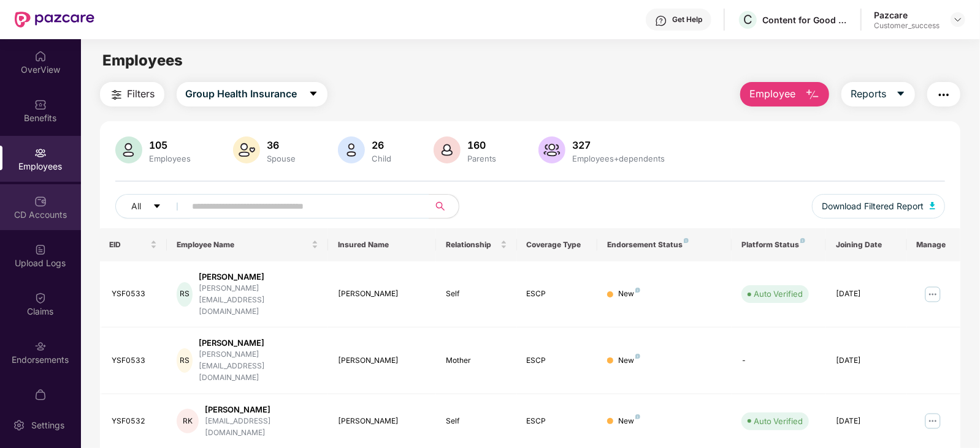 This screenshot has height=448, width=980. What do you see at coordinates (934, 245) in the screenshot?
I see `th: Manage` at bounding box center [934, 245].